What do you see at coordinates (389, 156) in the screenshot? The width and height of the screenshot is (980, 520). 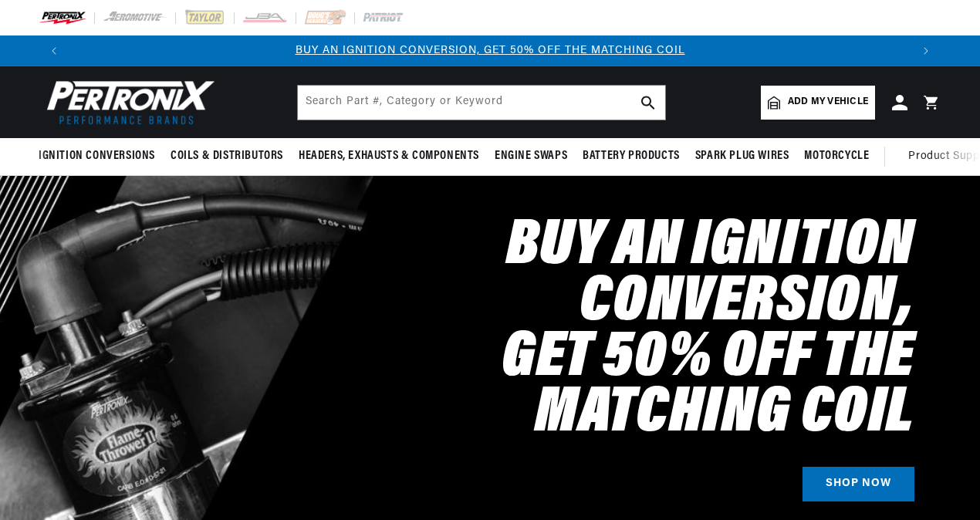 I see `summary: Headers, Exhausts & Components` at bounding box center [389, 156].